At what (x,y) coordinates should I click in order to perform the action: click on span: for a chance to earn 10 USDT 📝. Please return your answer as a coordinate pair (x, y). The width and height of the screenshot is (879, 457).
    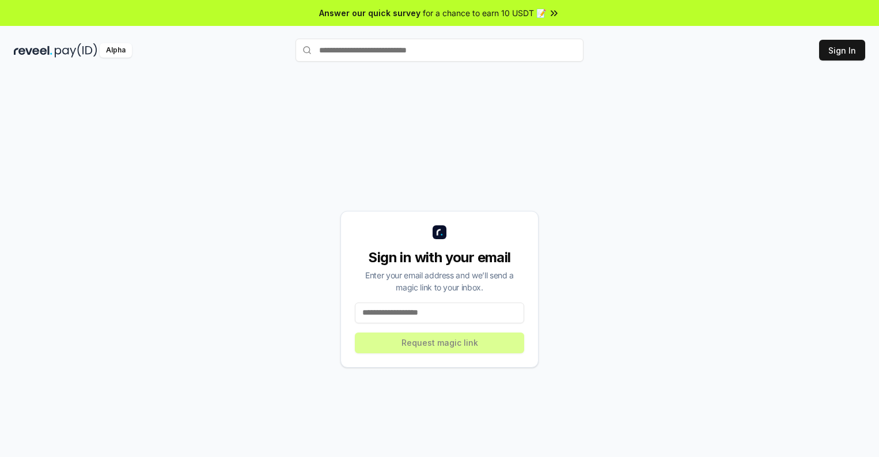
    Looking at the image, I should click on (484, 13).